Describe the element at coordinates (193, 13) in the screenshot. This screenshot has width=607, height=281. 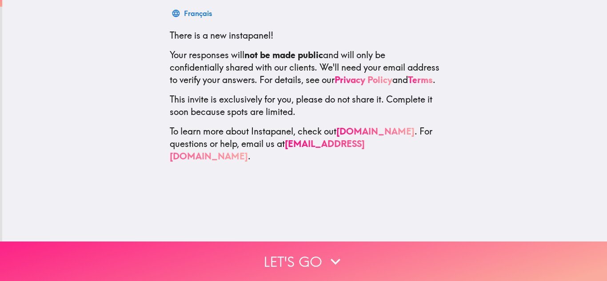
I see `button: Français` at that location.